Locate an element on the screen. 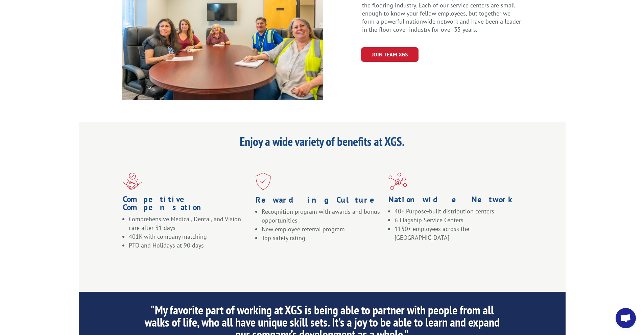 This screenshot has height=335, width=644. h1: Rewarding Culture is located at coordinates (320, 201).